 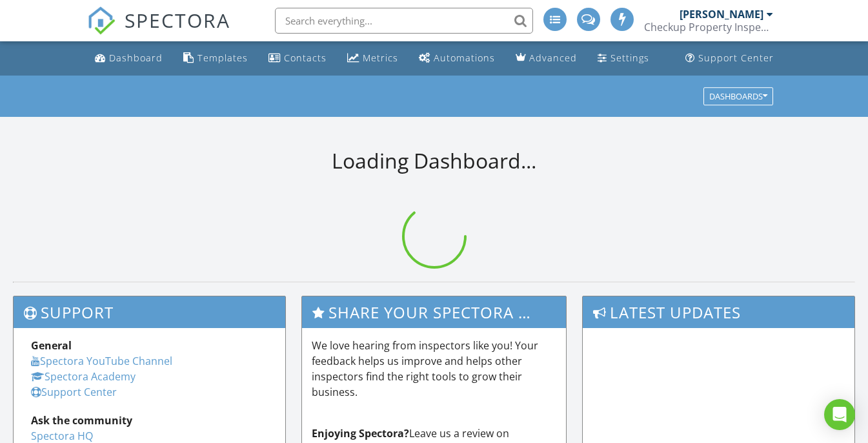 I want to click on h3: Latest Updates, so click(x=718, y=311).